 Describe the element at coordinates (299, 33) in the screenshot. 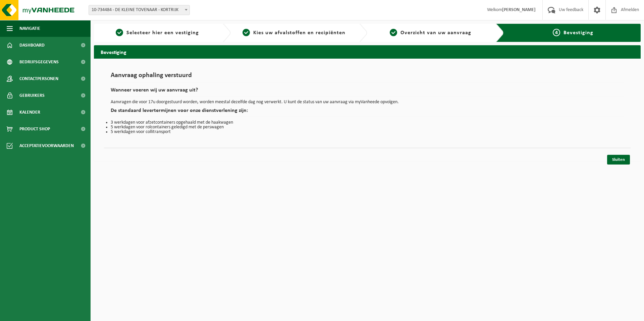

I see `span: Kies uw afvalstoffen en recipiënten` at that location.